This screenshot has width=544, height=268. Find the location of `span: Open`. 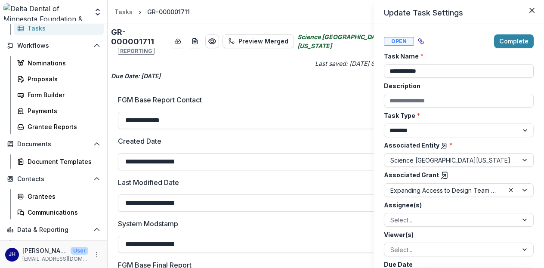

span: Open is located at coordinates (399, 41).